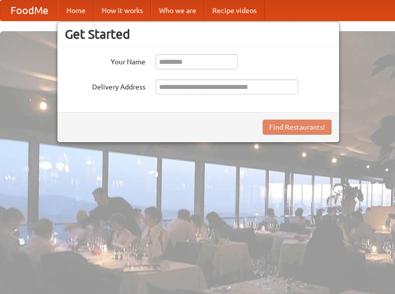 This screenshot has width=395, height=294. What do you see at coordinates (177, 11) in the screenshot?
I see `a: Who we are` at bounding box center [177, 11].